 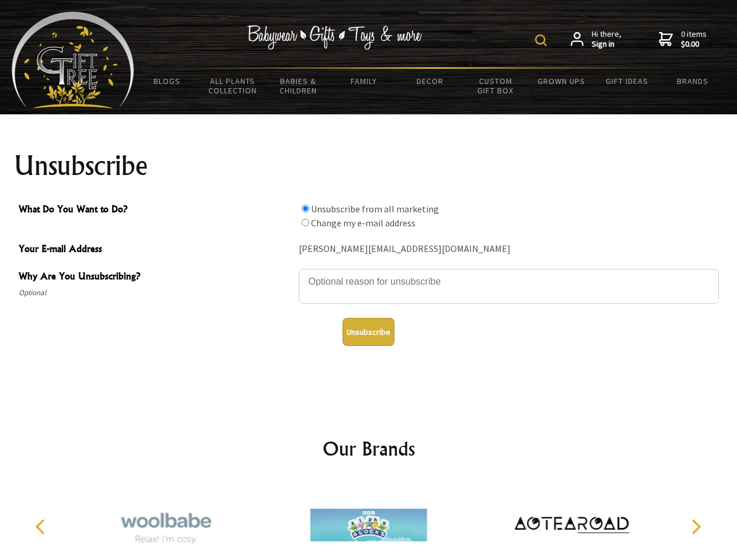 What do you see at coordinates (335, 37) in the screenshot?
I see `img: Babywear - Gifts - Toys & more` at bounding box center [335, 37].